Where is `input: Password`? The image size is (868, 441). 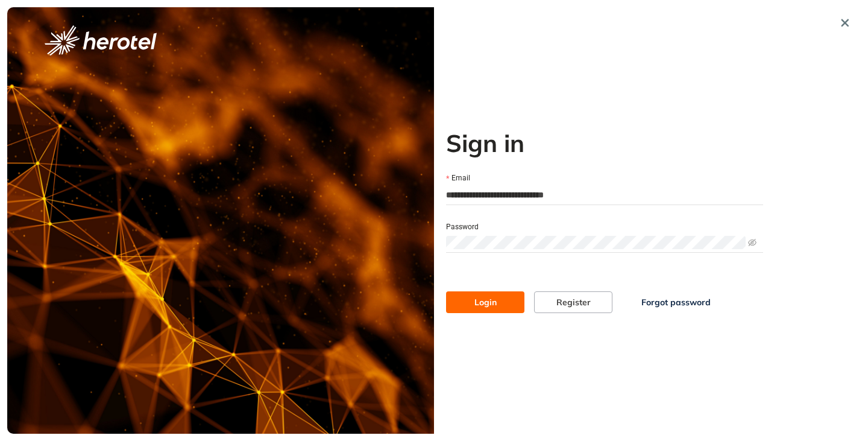
input: Password is located at coordinates (595, 243).